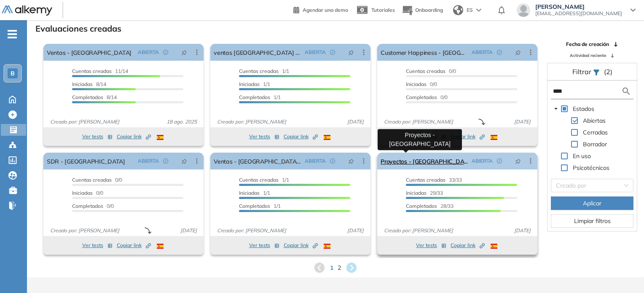  Describe the element at coordinates (556, 109) in the screenshot. I see `span: caret-down` at that location.